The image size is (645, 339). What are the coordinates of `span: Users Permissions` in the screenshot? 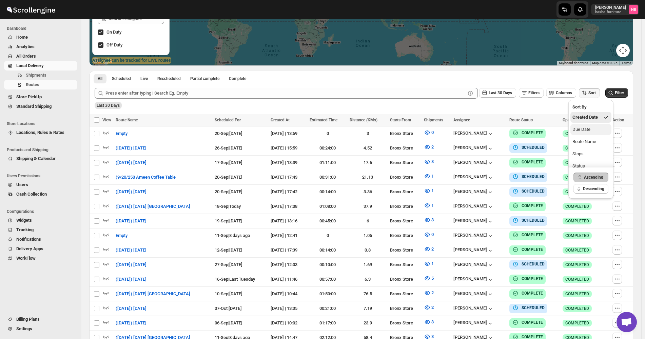 It's located at (42, 176).